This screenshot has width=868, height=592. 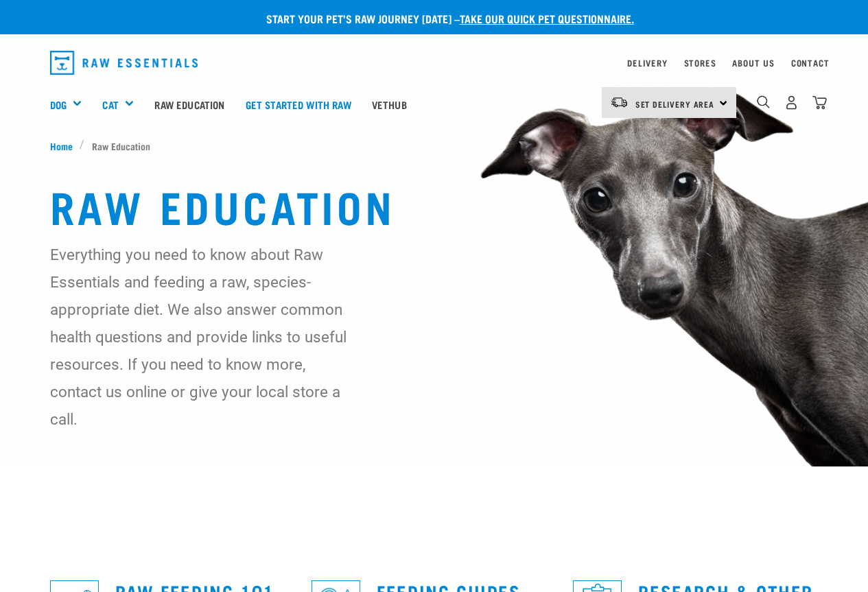 I want to click on a: Cat, so click(x=110, y=104).